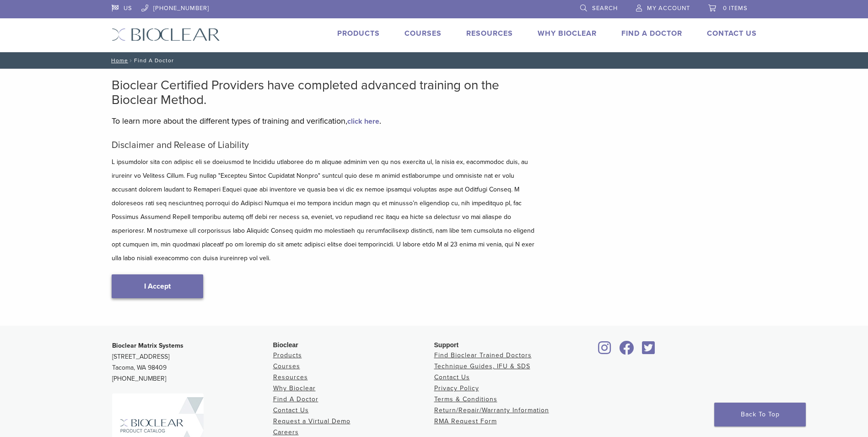  I want to click on a: I Accept, so click(157, 286).